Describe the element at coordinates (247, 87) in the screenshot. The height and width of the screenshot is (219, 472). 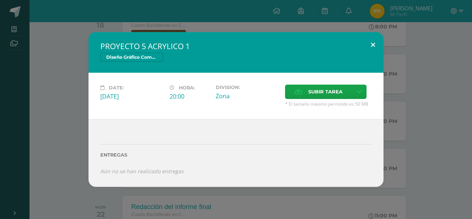
I see `label: Division:` at that location.